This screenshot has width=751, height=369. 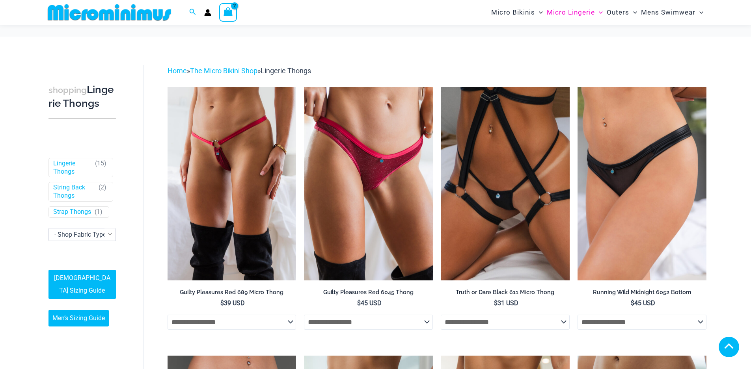 I want to click on nav: Site Navigation, so click(x=597, y=12).